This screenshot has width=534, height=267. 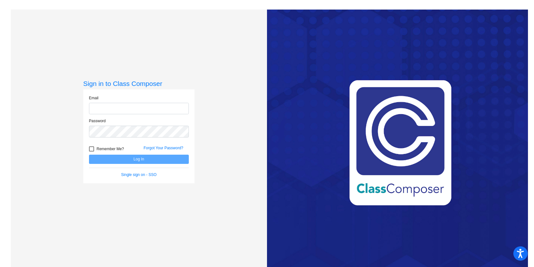 What do you see at coordinates (139, 175) in the screenshot?
I see `a: Single sign on - SSO` at bounding box center [139, 175].